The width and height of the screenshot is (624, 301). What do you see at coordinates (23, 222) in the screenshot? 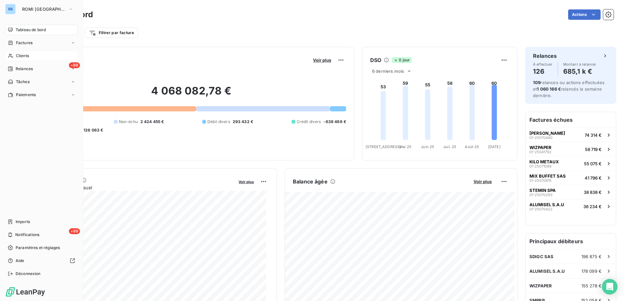
I see `span: Imports` at bounding box center [23, 222].